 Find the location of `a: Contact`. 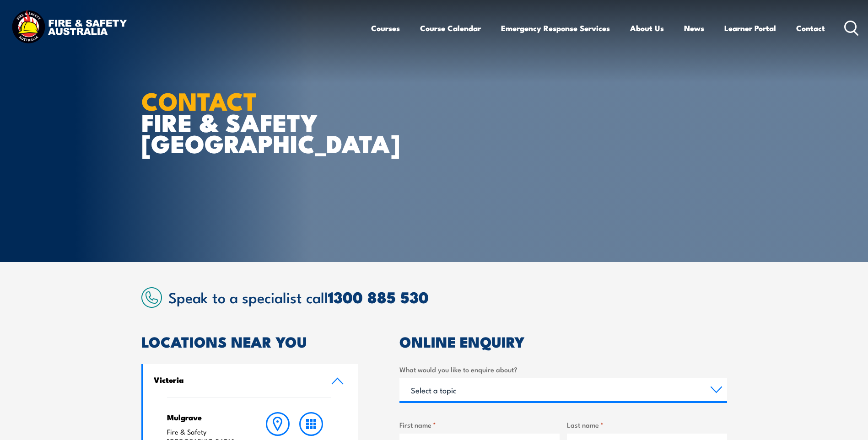

a: Contact is located at coordinates (811, 28).